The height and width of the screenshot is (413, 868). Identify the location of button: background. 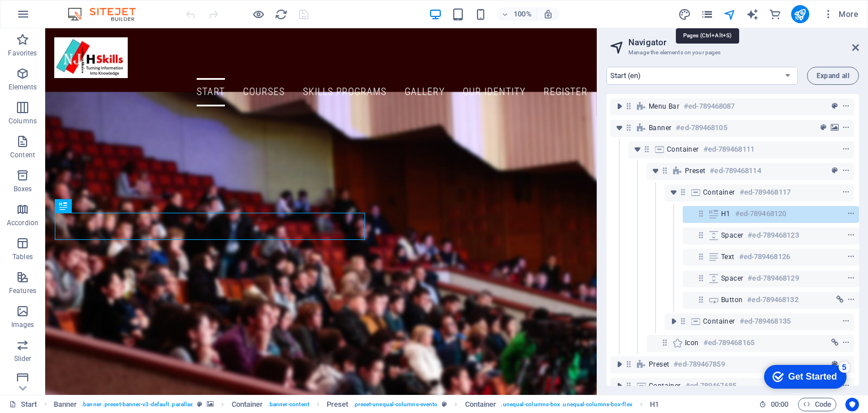
(835, 128).